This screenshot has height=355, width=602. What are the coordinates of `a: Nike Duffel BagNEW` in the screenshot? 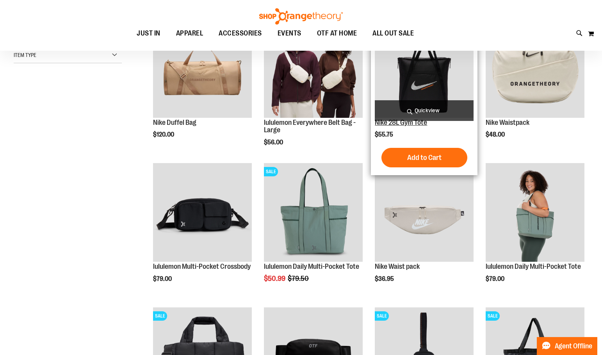 It's located at (202, 69).